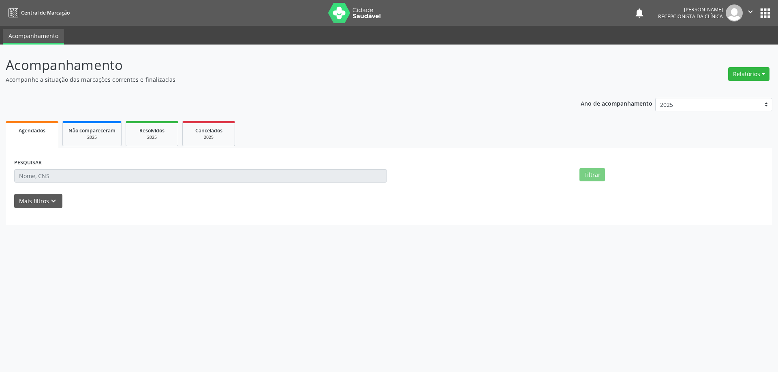 The width and height of the screenshot is (778, 372). Describe the element at coordinates (209, 130) in the screenshot. I see `span: Cancelados` at that location.